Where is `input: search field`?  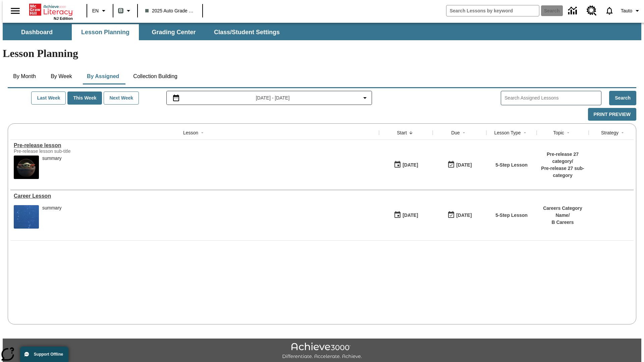
input: search field is located at coordinates (493, 11).